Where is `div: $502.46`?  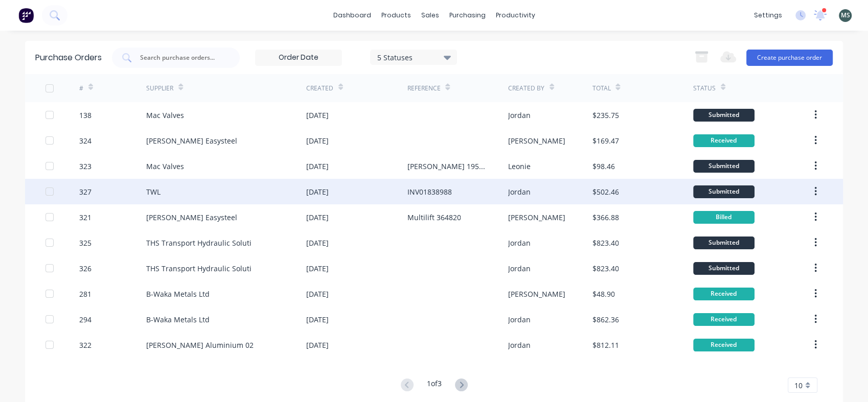 div: $502.46 is located at coordinates (605, 191).